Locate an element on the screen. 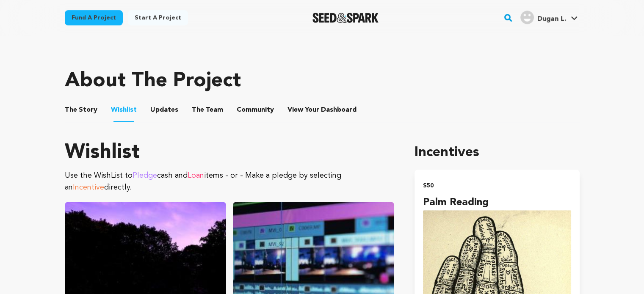  span: Dugan L. is located at coordinates (551, 19).